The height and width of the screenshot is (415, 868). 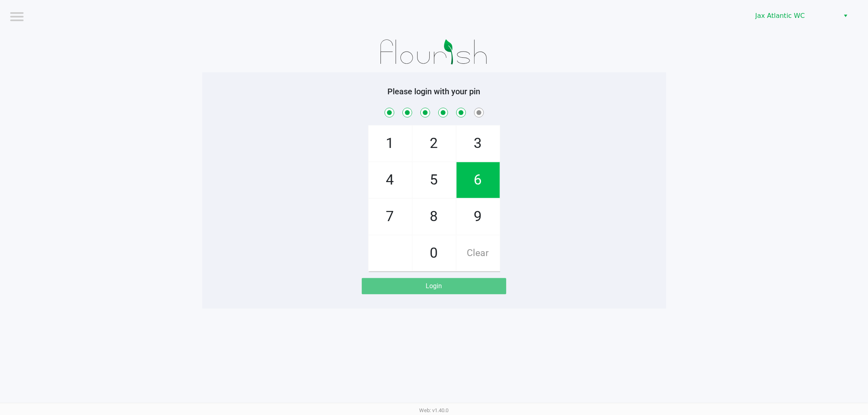 I want to click on span: 4, so click(x=390, y=180).